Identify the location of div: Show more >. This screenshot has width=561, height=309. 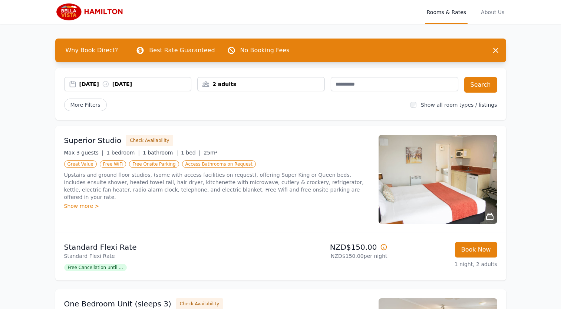
(217, 206).